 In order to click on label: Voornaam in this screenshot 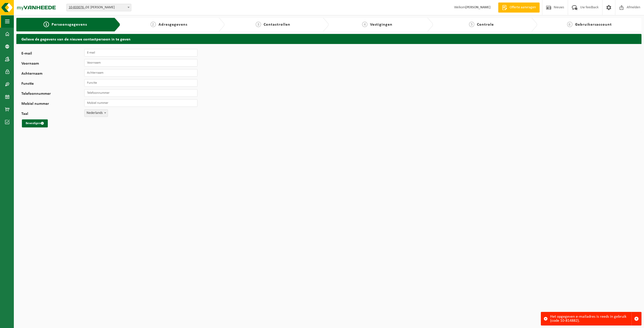, I will do `click(53, 64)`.